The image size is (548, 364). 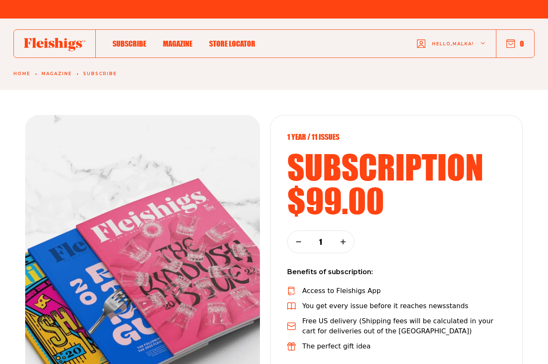 I want to click on p: Free US delivery (Shipping fees will be calculated in your cart for deliveries out of the [GEOGRA..., so click(x=404, y=326).